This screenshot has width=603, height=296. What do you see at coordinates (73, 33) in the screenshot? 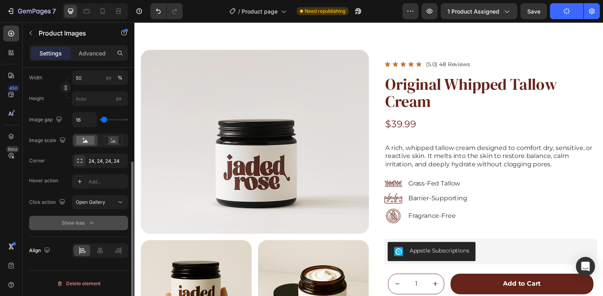
I see `p: Product Images` at bounding box center [73, 33].